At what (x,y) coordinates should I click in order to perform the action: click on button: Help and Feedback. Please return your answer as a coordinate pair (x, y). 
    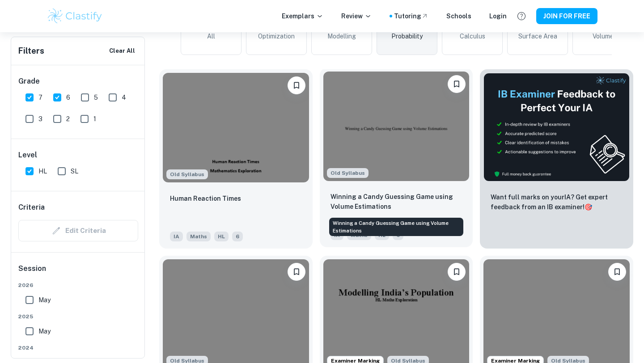
    Looking at the image, I should click on (522, 16).